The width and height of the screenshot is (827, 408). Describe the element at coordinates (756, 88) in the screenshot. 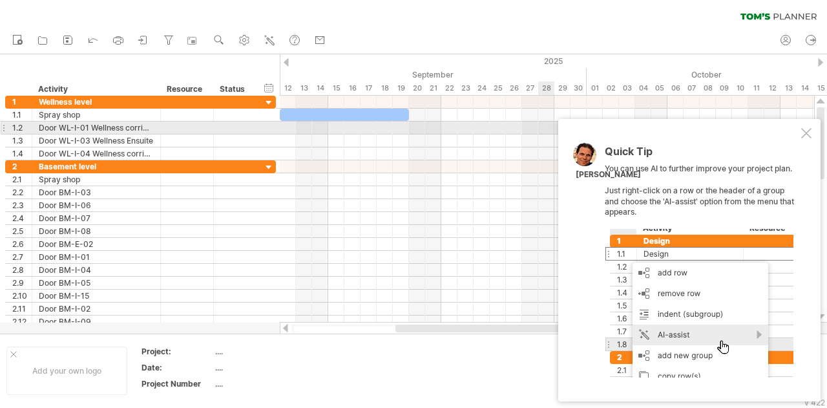

I see `div: Saturday, 11 October 2025` at that location.